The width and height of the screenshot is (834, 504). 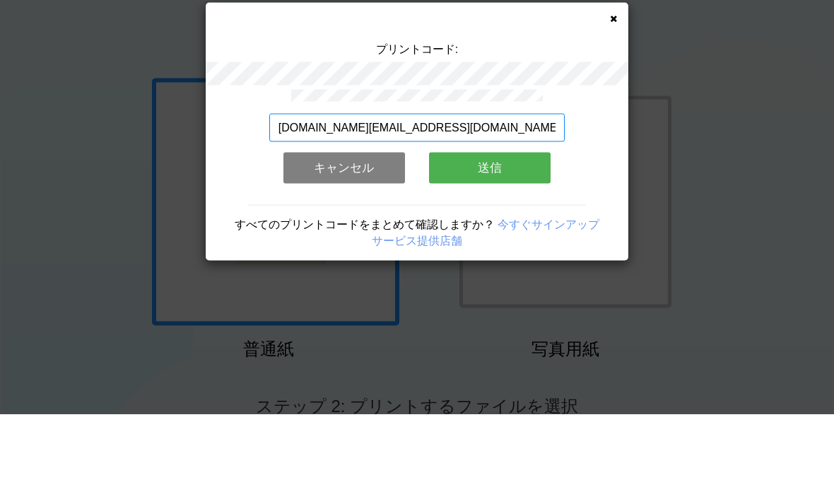 I want to click on button: 送信, so click(x=490, y=258).